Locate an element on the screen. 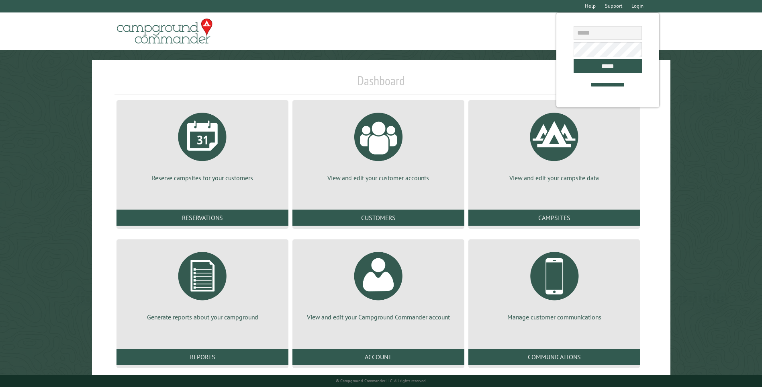  p: View and edit your Campground Commander account is located at coordinates (378, 317).